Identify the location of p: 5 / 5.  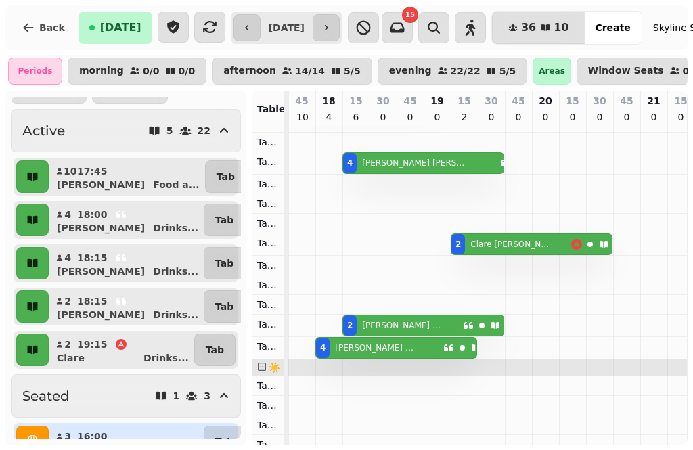
(508, 71).